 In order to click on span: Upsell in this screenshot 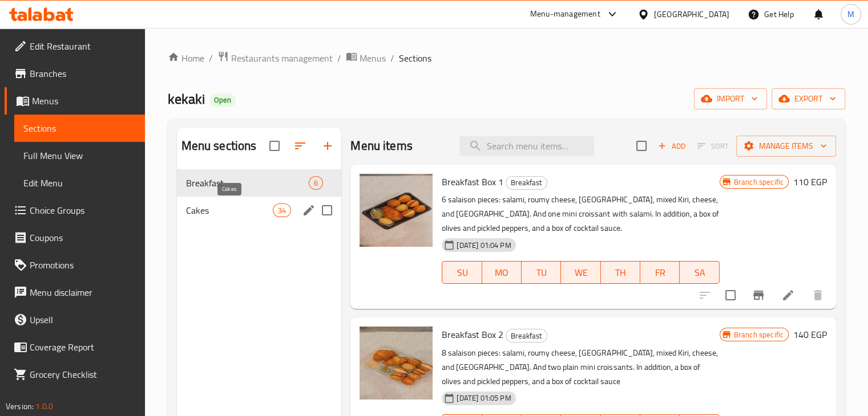, I will do `click(83, 320)`.